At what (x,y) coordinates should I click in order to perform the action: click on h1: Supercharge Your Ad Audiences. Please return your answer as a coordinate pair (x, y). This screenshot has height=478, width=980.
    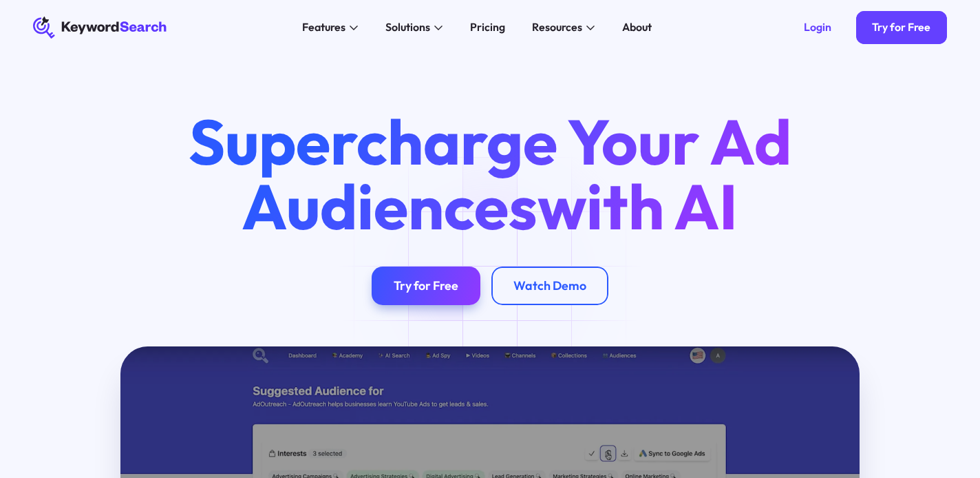
    Looking at the image, I should click on (490, 174).